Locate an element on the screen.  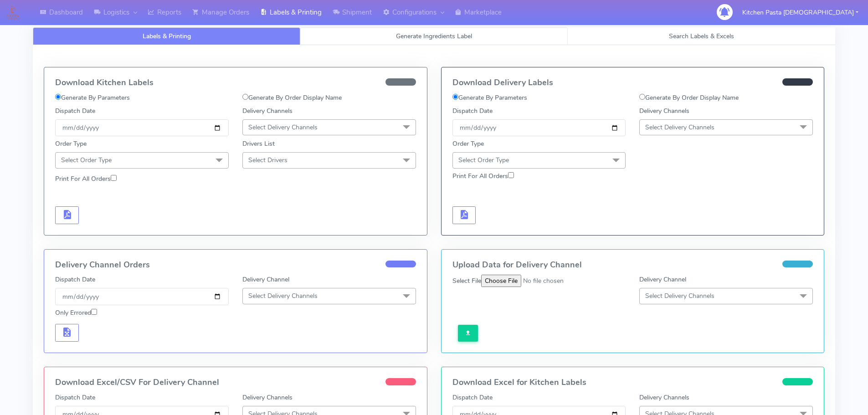
ul: Tabs is located at coordinates (434, 36).